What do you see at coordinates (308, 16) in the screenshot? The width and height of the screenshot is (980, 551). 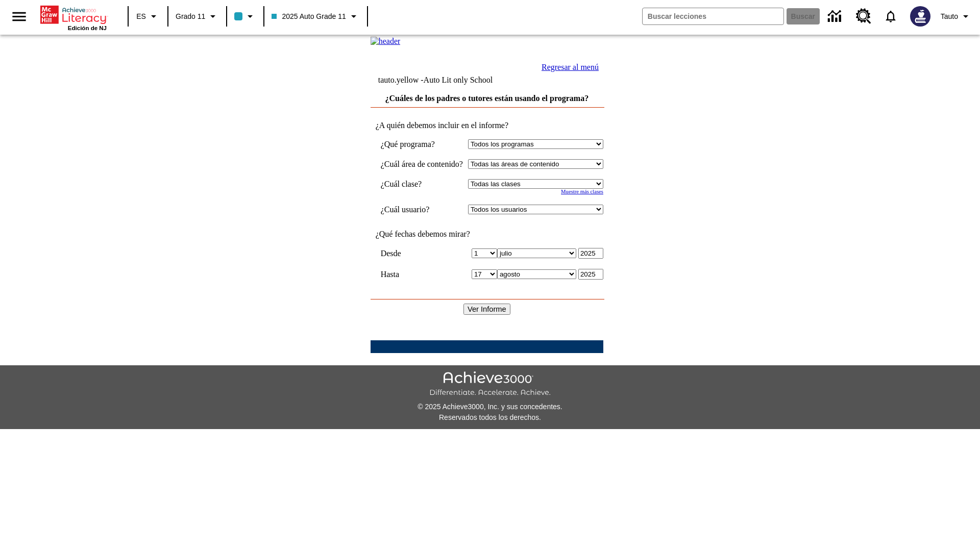 I see `span: 2025 Auto Grade 11` at bounding box center [308, 16].